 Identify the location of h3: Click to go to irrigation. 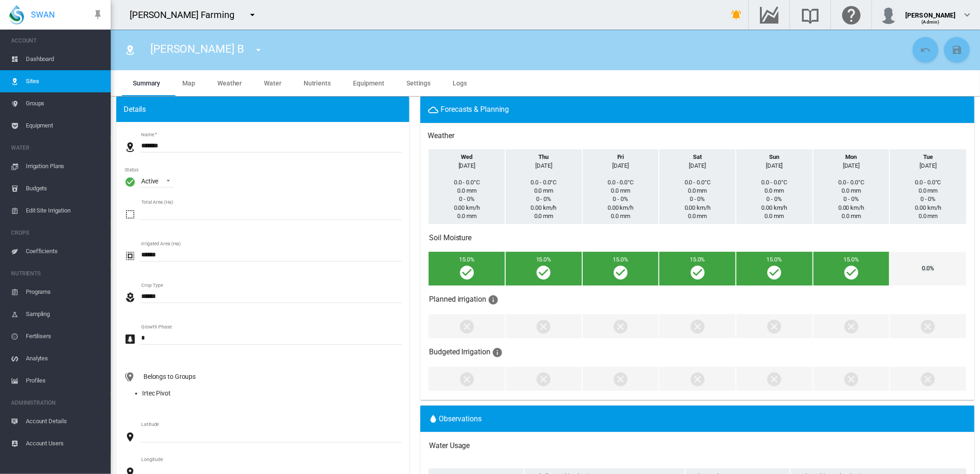
(451, 238).